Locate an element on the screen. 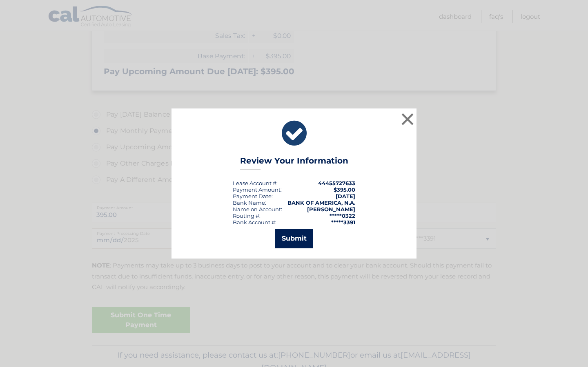 The height and width of the screenshot is (367, 588). h3: Review Your Information is located at coordinates (294, 163).